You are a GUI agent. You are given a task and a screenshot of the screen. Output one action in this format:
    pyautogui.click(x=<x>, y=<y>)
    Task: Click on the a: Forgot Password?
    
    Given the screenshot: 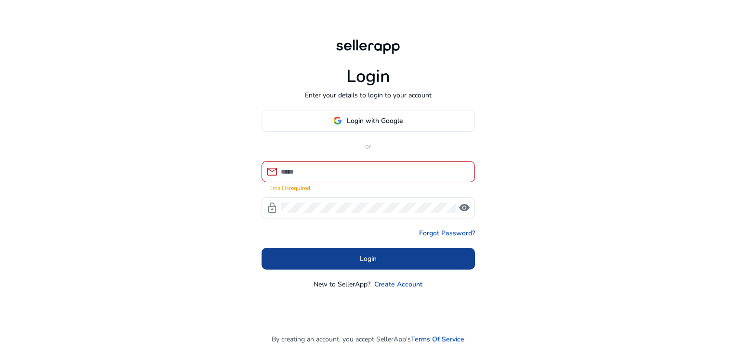 What is the action you would take?
    pyautogui.click(x=447, y=233)
    